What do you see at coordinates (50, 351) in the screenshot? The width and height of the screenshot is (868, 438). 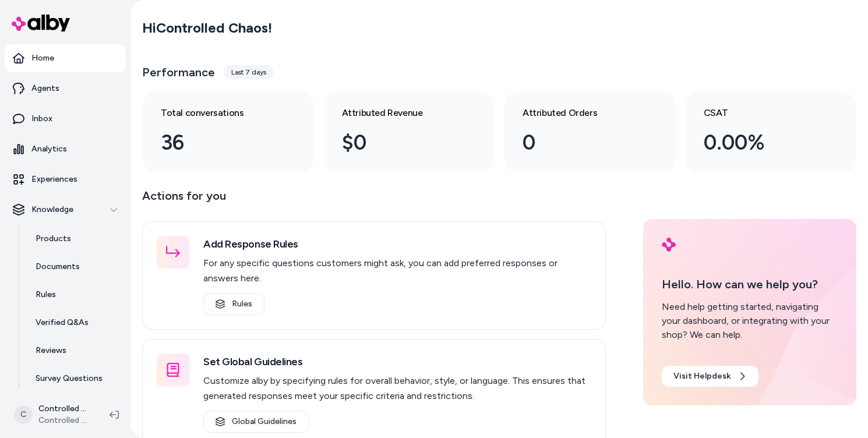 I see `p: Reviews` at bounding box center [50, 351].